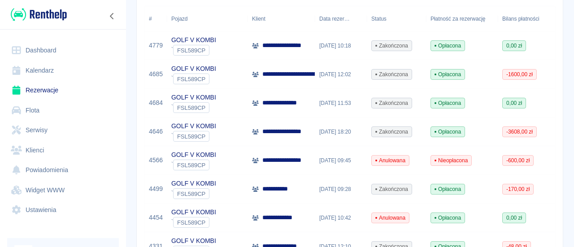 This screenshot has height=247, width=574. What do you see at coordinates (63, 110) in the screenshot?
I see `a: Flota` at bounding box center [63, 110].